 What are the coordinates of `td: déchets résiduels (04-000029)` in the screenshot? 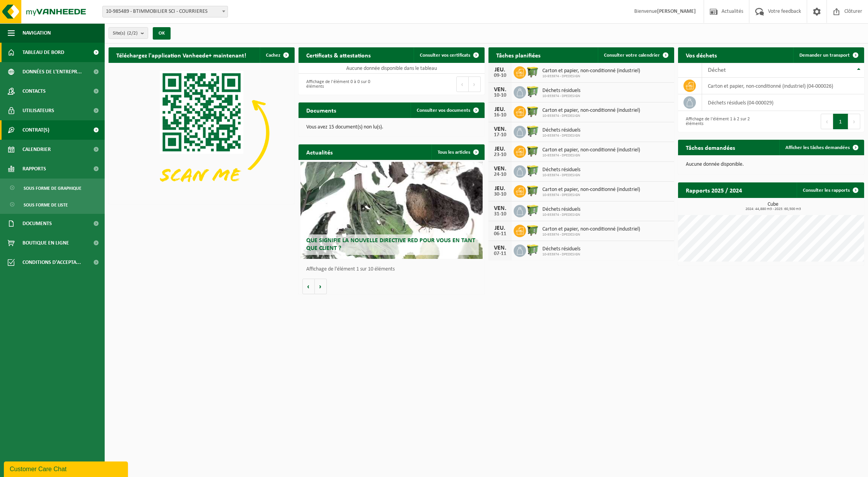 It's located at (783, 103).